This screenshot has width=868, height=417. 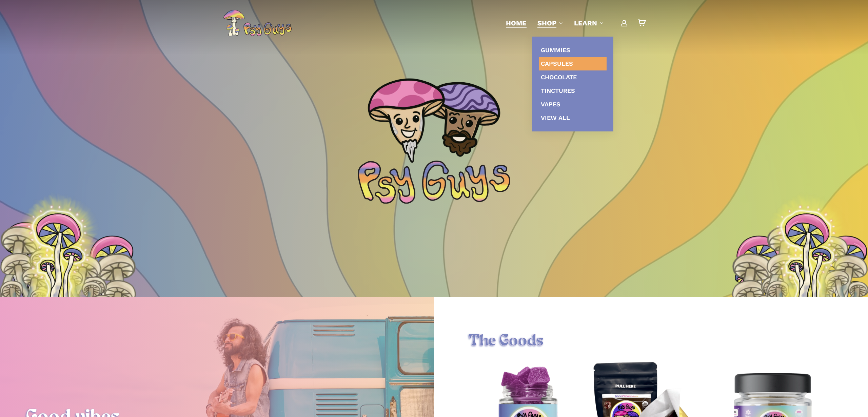 I want to click on a: PsyGuys, so click(x=258, y=23).